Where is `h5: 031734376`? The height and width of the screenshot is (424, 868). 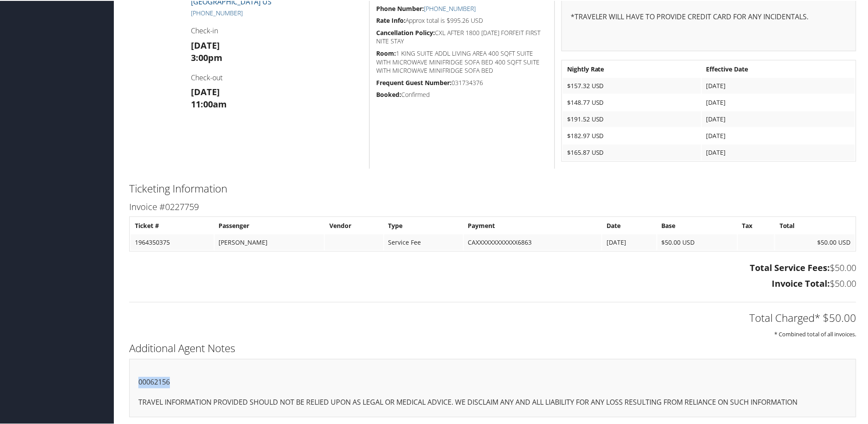 h5: 031734376 is located at coordinates (462, 82).